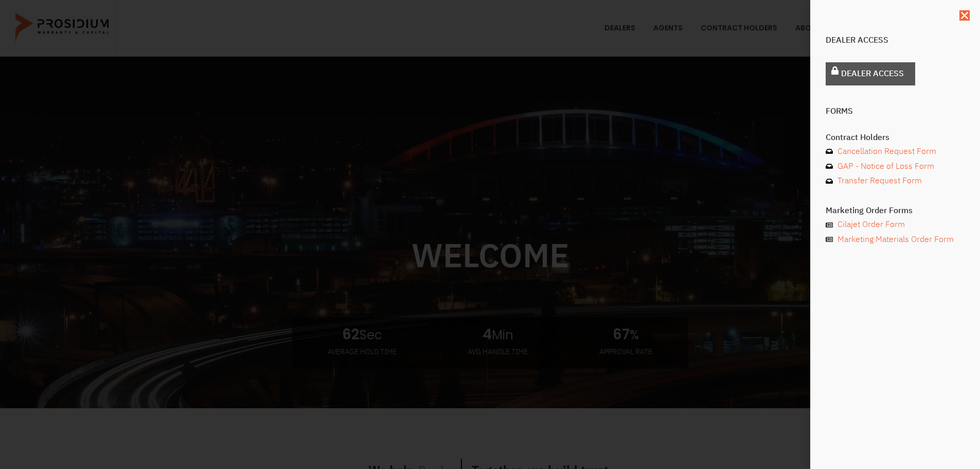  Describe the element at coordinates (894, 239) in the screenshot. I see `span: Marketing Materials Order Form` at that location.